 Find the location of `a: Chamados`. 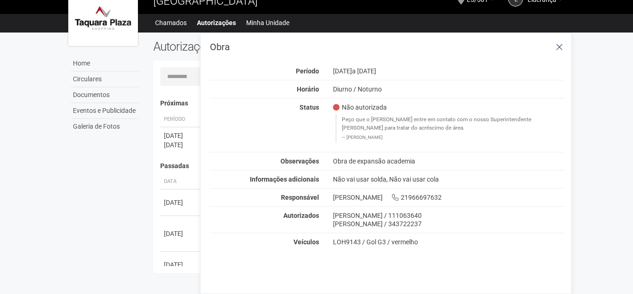

a: Chamados is located at coordinates (171, 23).